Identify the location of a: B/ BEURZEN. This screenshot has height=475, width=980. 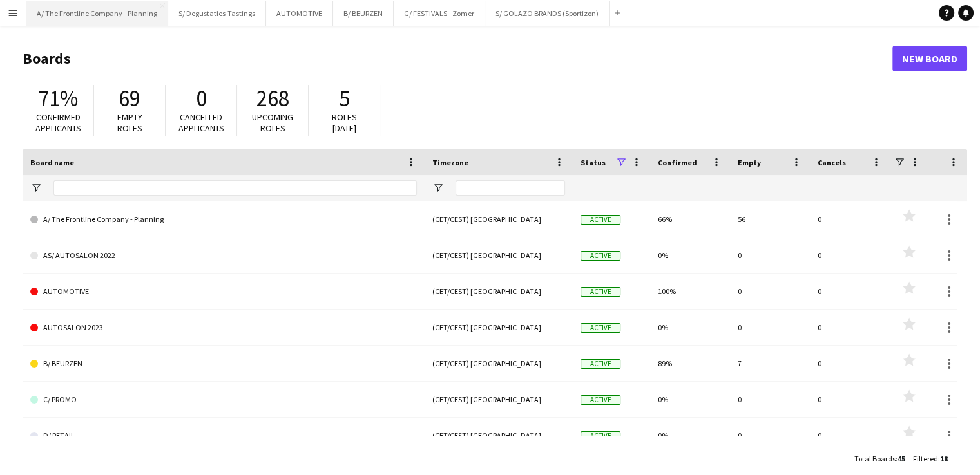
(224, 364).